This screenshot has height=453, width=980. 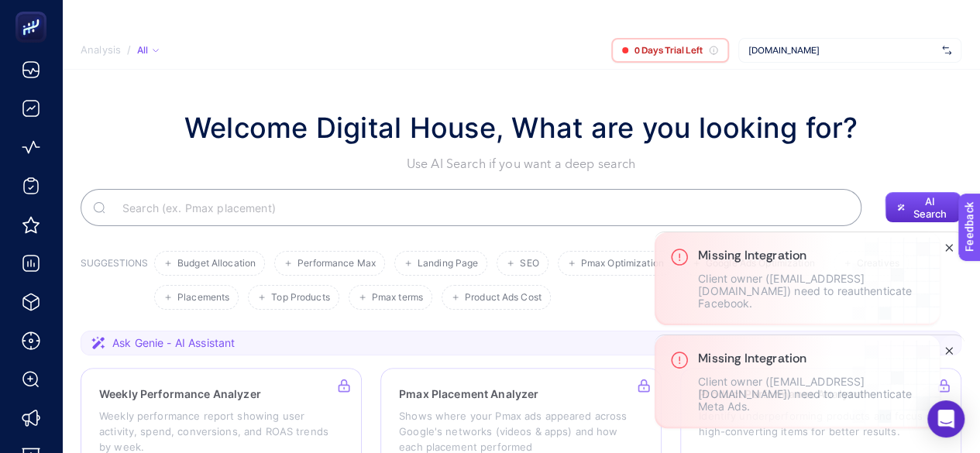 I want to click on span: Feedback, so click(x=34, y=11).